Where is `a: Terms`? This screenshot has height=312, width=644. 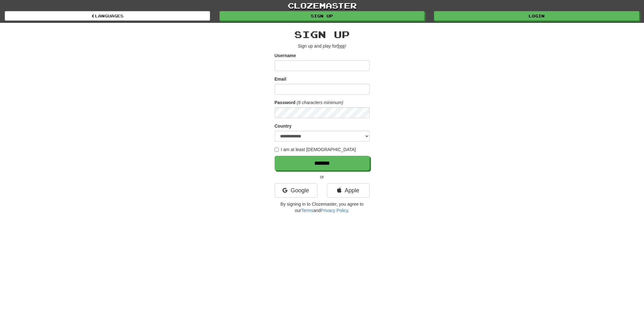
a: Terms is located at coordinates (307, 210).